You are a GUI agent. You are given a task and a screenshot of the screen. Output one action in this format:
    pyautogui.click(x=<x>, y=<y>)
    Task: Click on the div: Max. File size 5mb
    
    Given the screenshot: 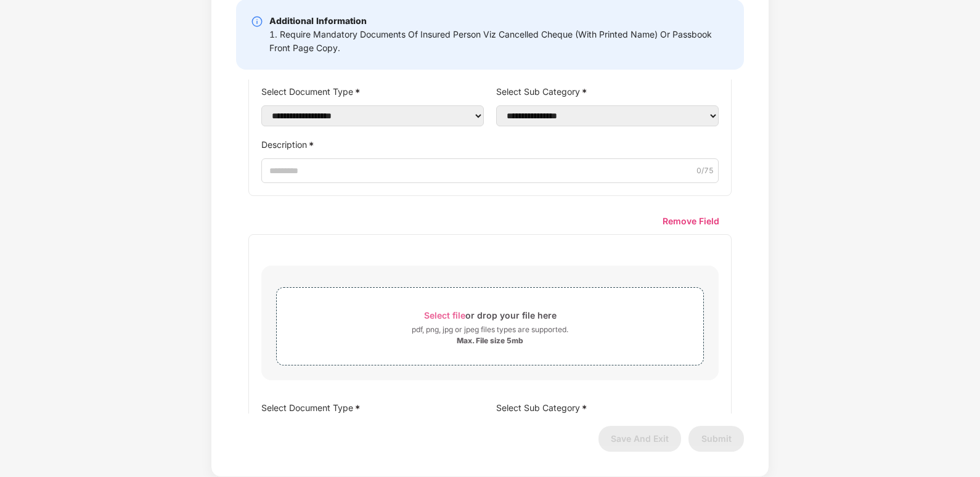 What is the action you would take?
    pyautogui.click(x=490, y=341)
    